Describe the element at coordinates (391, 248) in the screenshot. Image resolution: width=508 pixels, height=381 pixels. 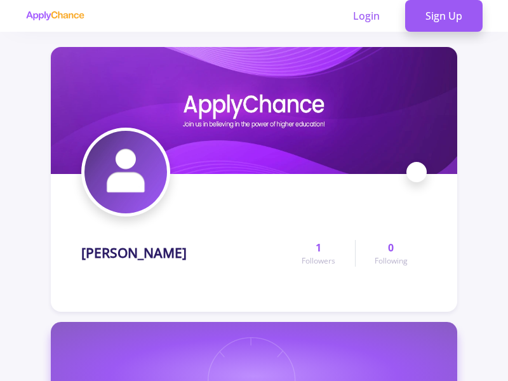
I see `span: 0` at that location.